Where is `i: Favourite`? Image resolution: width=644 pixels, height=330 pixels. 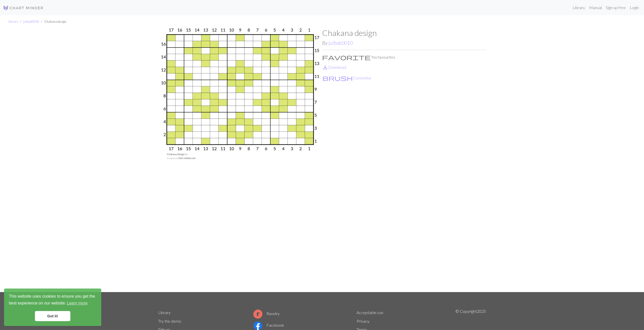
i: Favourite is located at coordinates (347, 57).